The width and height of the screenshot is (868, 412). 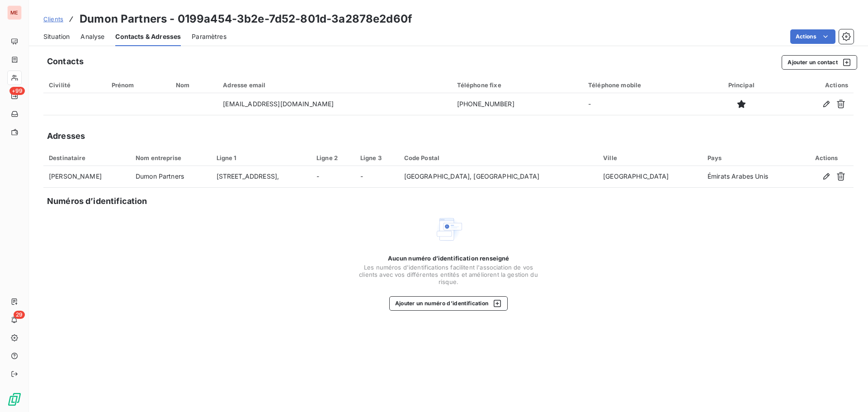 I want to click on div: Ville, so click(x=649, y=157).